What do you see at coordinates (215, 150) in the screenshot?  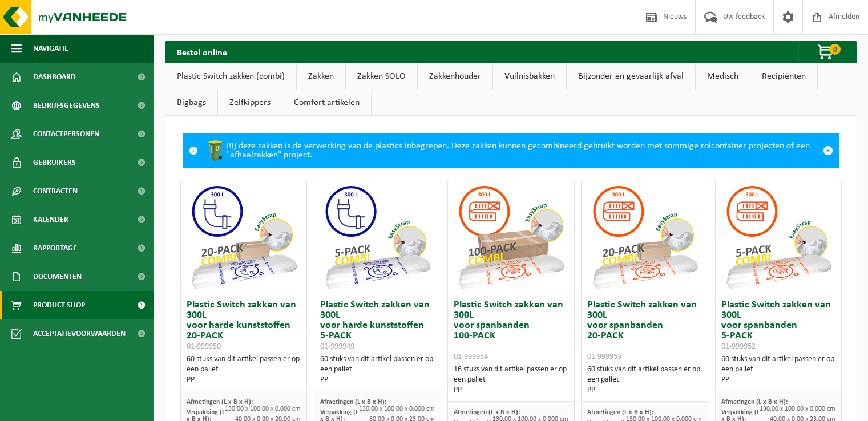 I see `img: WB-0240-HPE-GN-50.png` at bounding box center [215, 150].